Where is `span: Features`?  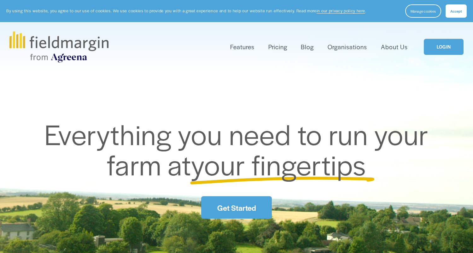
span: Features is located at coordinates (242, 47).